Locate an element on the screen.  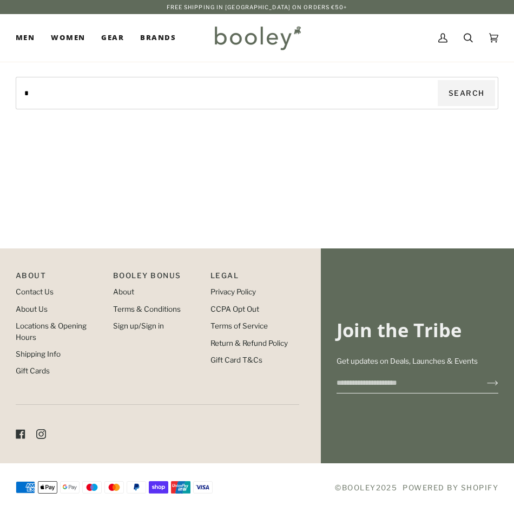
img: Booley is located at coordinates (257, 38).